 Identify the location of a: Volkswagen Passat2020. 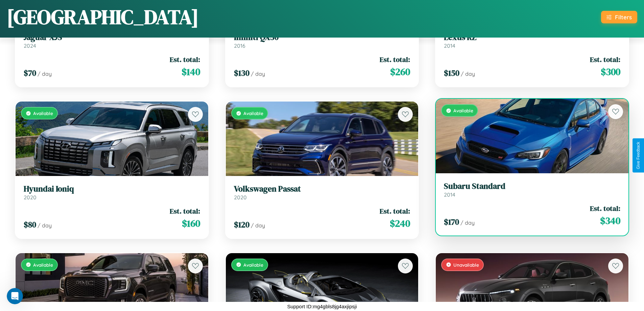
(322, 193).